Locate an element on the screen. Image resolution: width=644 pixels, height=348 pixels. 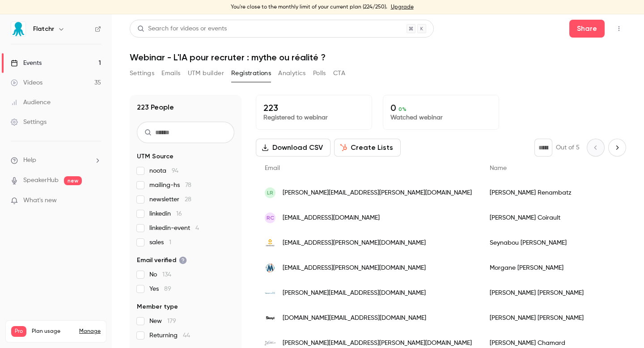
a: Upgrade is located at coordinates (402, 7).